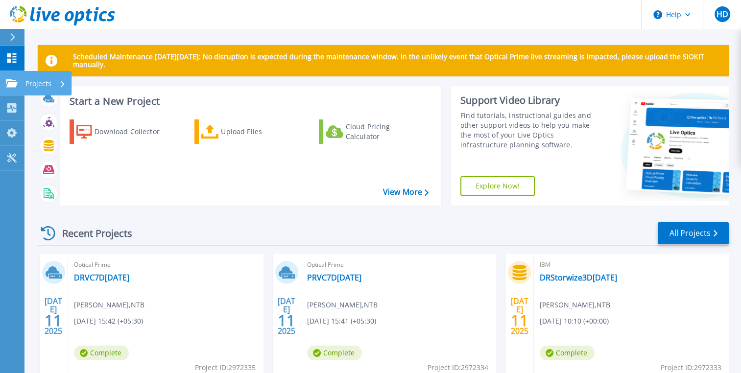 The image size is (741, 373). Describe the element at coordinates (134, 132) in the screenshot. I see `div: Download Collector` at that location.